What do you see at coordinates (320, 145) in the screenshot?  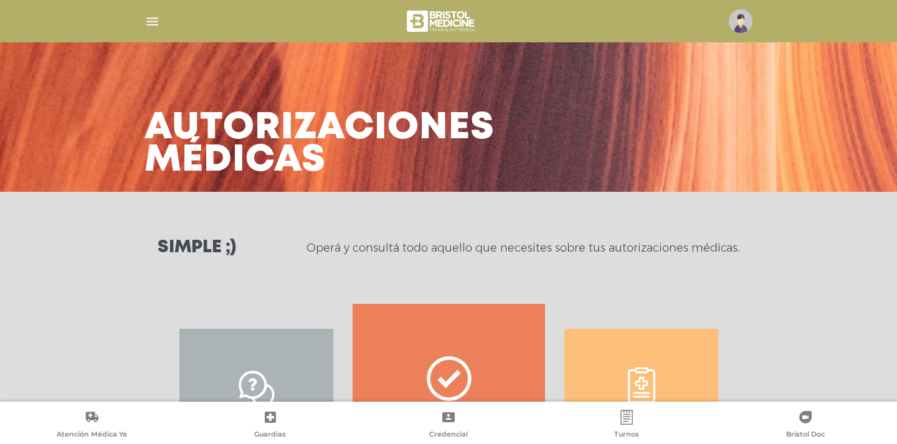 I see `h3: Autorizaciones médicas` at bounding box center [320, 145].